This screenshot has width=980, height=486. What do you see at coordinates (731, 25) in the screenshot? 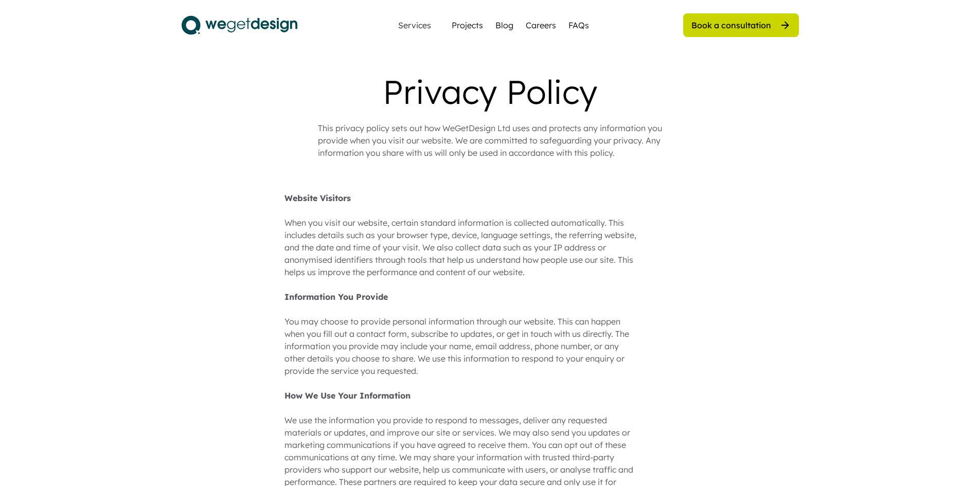
I see `div: Book a consultation` at bounding box center [731, 25].